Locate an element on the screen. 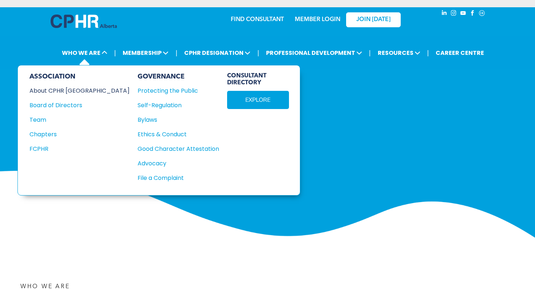 The height and width of the screenshot is (290, 535). a: Protecting the Public is located at coordinates (178, 91).